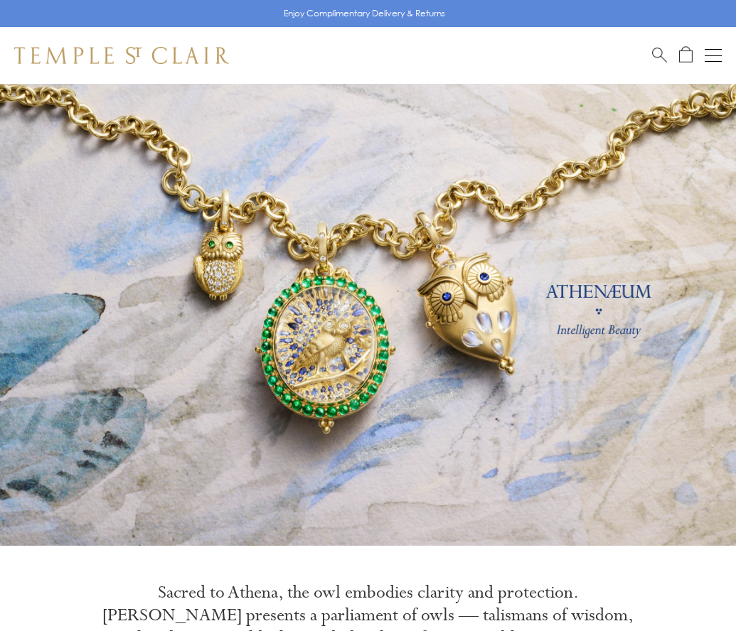  What do you see at coordinates (713, 55) in the screenshot?
I see `button: Open navigation` at bounding box center [713, 55].